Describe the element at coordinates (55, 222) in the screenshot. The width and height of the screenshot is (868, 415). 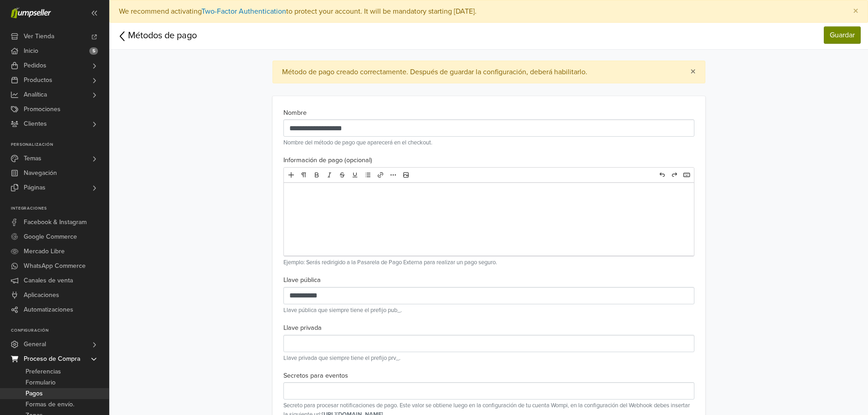
I see `span: Facebook & Instagram` at that location.